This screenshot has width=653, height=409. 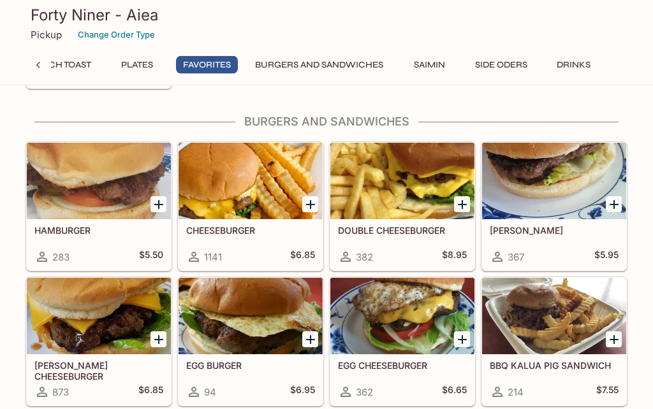 I want to click on a: BBQ KALUA PIG SANDWICH214$7.55, so click(x=554, y=342).